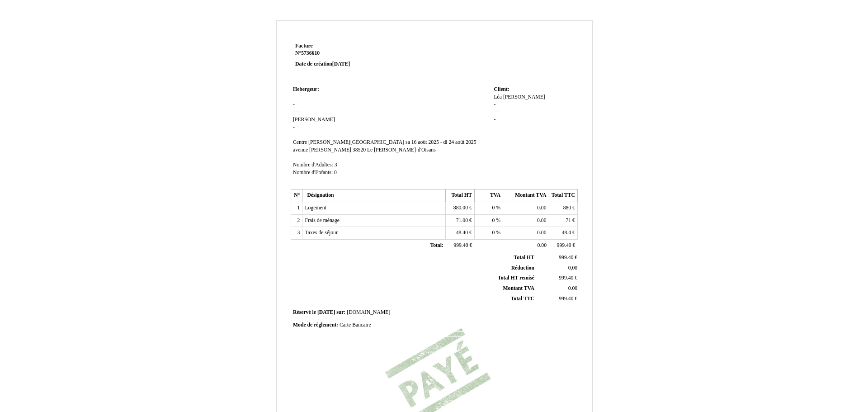 The image size is (868, 412). I want to click on th: TVA, so click(489, 195).